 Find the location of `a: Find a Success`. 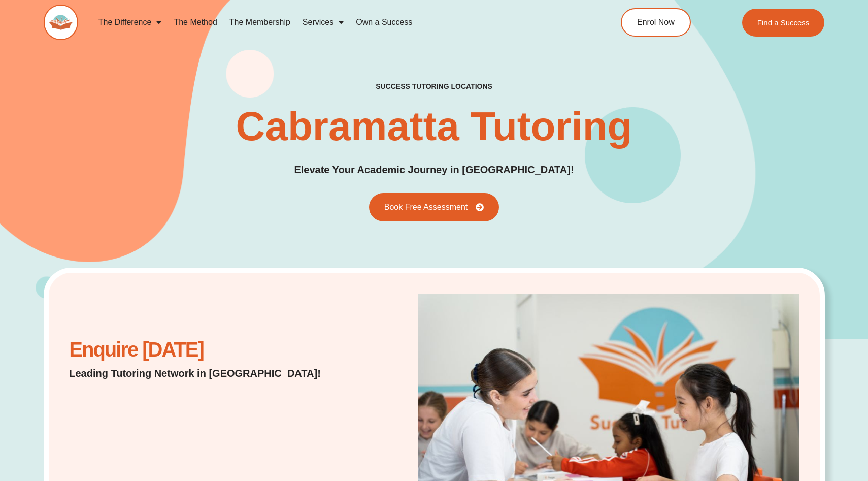

a: Find a Success is located at coordinates (783, 22).